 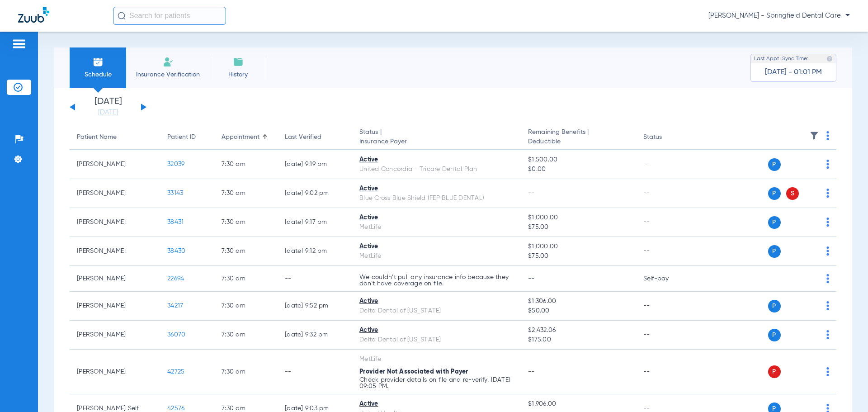 What do you see at coordinates (579, 169) in the screenshot?
I see `span: $0.00` at bounding box center [579, 169].